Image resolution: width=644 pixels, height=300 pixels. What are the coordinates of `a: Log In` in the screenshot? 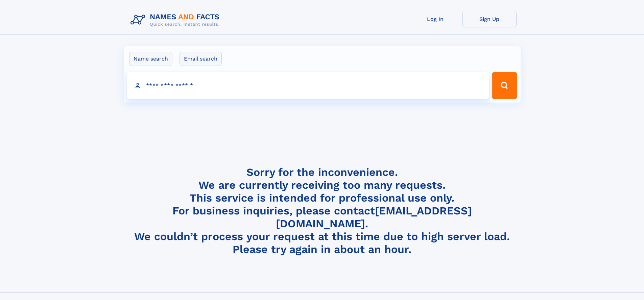 It's located at (435, 19).